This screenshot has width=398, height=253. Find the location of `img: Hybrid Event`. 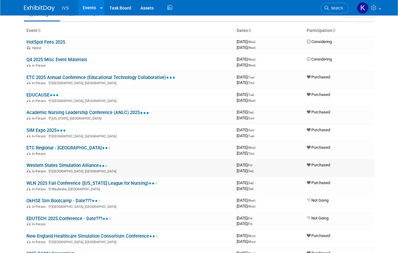

img: Hybrid Event is located at coordinates (29, 48).